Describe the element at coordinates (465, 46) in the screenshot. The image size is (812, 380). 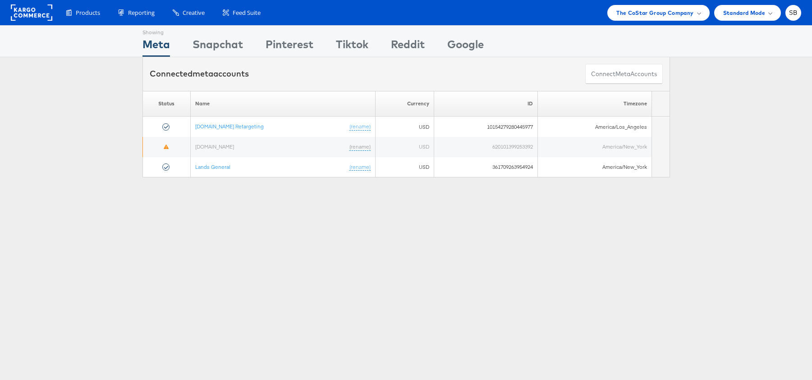
I see `div: Google` at that location.